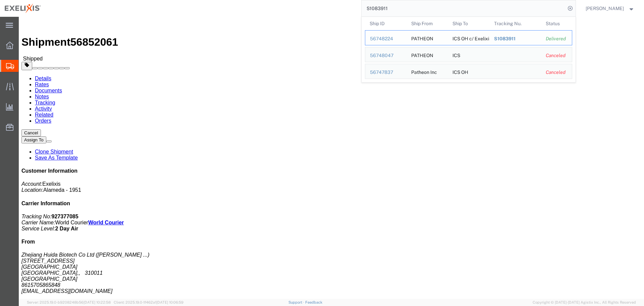 This screenshot has width=644, height=306. I want to click on th: Ship ID, so click(386, 23).